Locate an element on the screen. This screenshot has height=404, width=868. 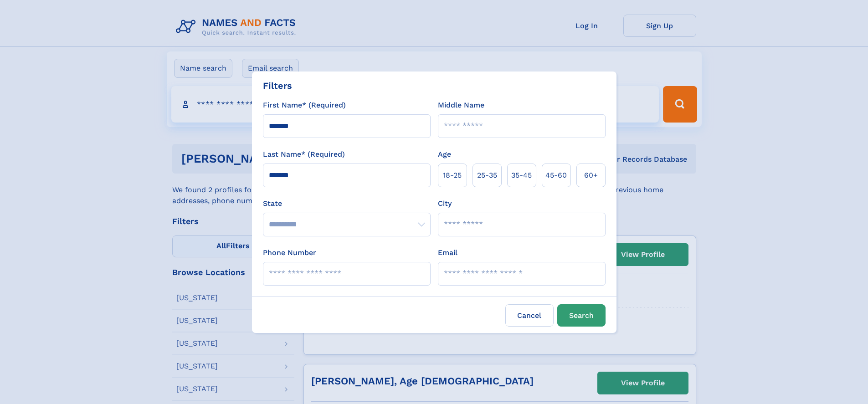
span: 25‑35 is located at coordinates (487, 175).